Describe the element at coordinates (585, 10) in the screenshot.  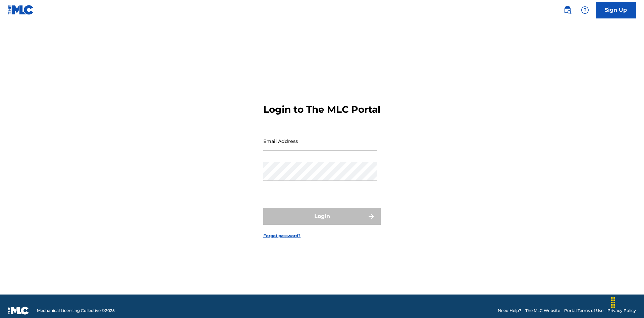
I see `img: help` at that location.